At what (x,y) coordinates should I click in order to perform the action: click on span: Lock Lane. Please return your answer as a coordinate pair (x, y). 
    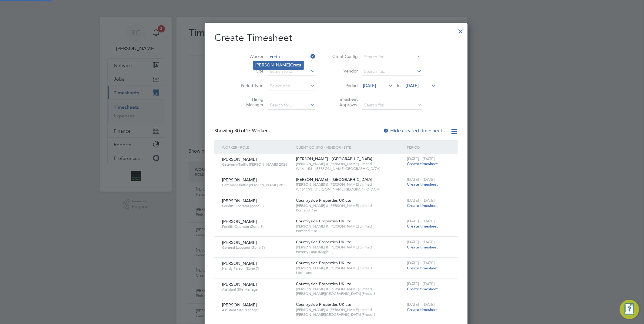
    Looking at the image, I should click on (350, 273).